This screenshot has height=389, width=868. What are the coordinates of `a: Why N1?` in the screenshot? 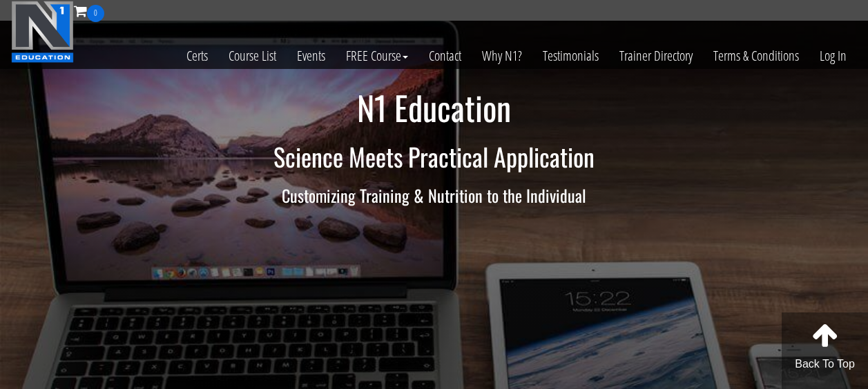 It's located at (502, 56).